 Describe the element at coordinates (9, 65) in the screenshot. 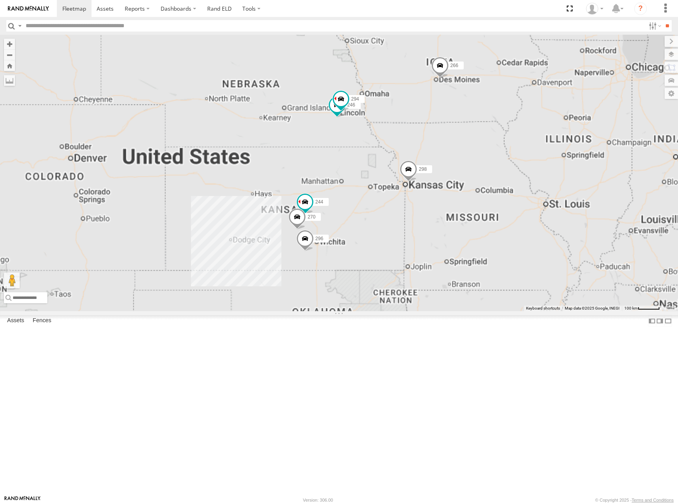

I see `button: Zoom Home` at that location.